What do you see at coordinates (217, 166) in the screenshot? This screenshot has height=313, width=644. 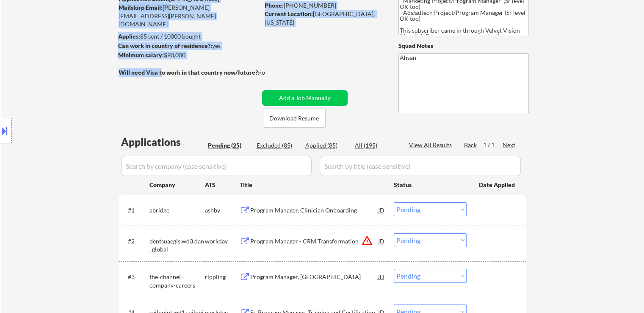 I see `input: Search by company (case sensitive)` at bounding box center [217, 166].